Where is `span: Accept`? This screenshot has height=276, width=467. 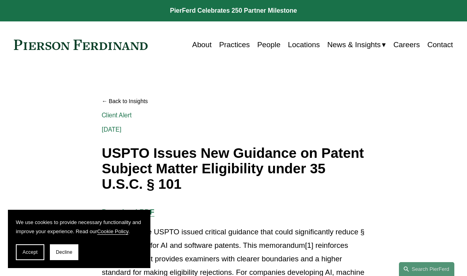 span: Accept is located at coordinates (30, 252).